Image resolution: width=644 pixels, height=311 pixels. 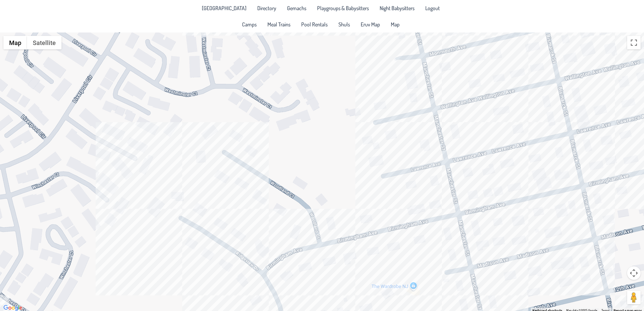 What do you see at coordinates (15, 42) in the screenshot?
I see `button: Show street map` at bounding box center [15, 42].